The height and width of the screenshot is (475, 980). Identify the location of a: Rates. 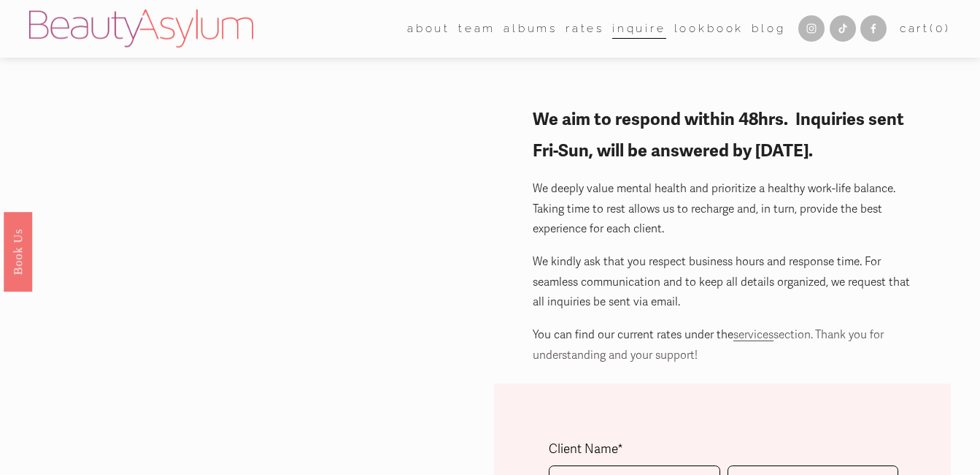
(585, 29).